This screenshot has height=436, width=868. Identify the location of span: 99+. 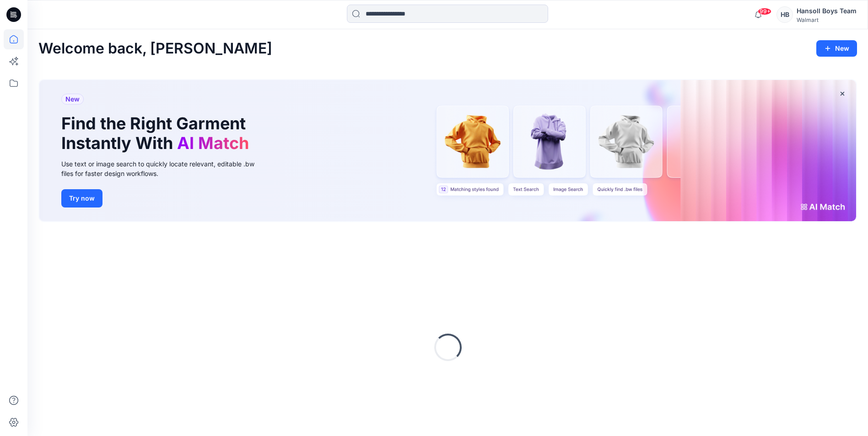
(765, 12).